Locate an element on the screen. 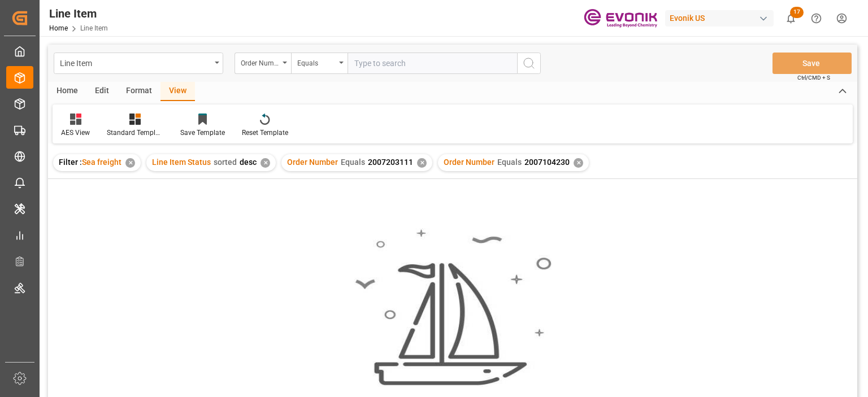 This screenshot has height=397, width=868. div: Format is located at coordinates (139, 91).